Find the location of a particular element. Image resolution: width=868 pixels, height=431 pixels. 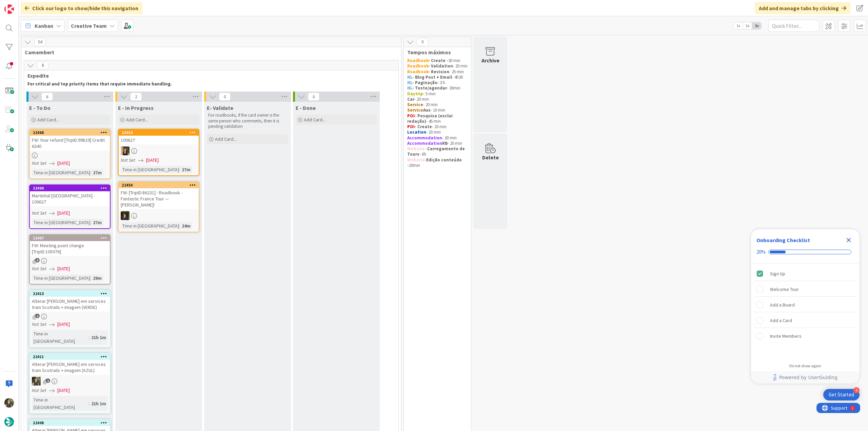

p: - 5 min is located at coordinates (438, 94).